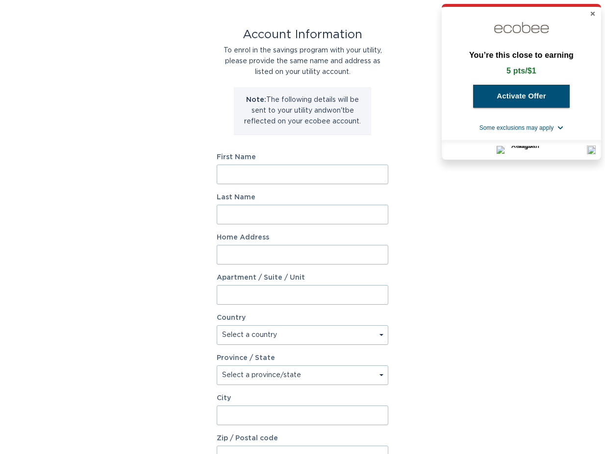 This screenshot has height=454, width=605. Describe the element at coordinates (302, 238) in the screenshot. I see `label: Home Address` at that location.